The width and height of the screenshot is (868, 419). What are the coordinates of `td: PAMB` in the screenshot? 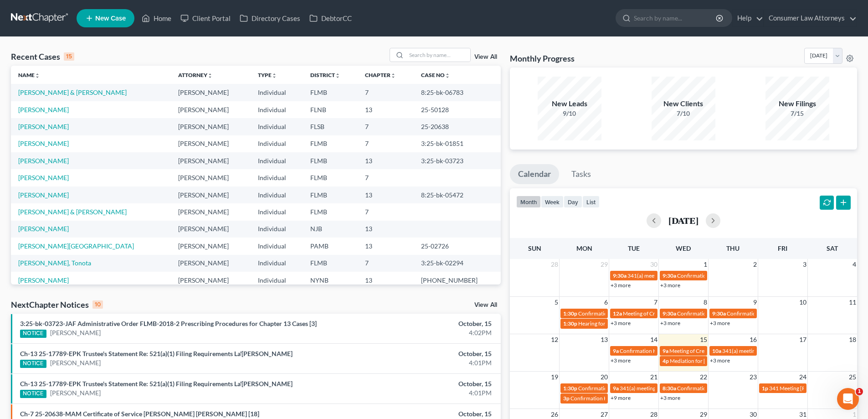 It's located at (331, 246).